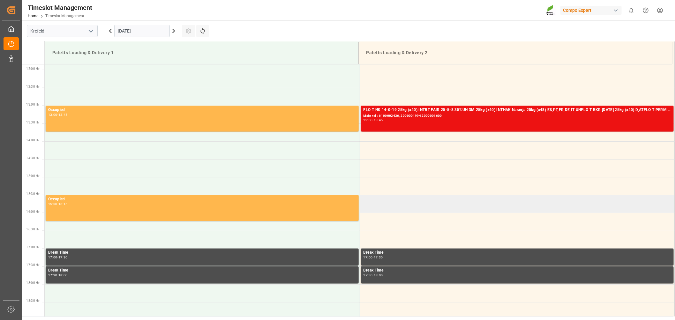 Image resolution: width=675 pixels, height=320 pixels. What do you see at coordinates (33, 140) in the screenshot?
I see `span: 14:00 Hr` at bounding box center [33, 140].